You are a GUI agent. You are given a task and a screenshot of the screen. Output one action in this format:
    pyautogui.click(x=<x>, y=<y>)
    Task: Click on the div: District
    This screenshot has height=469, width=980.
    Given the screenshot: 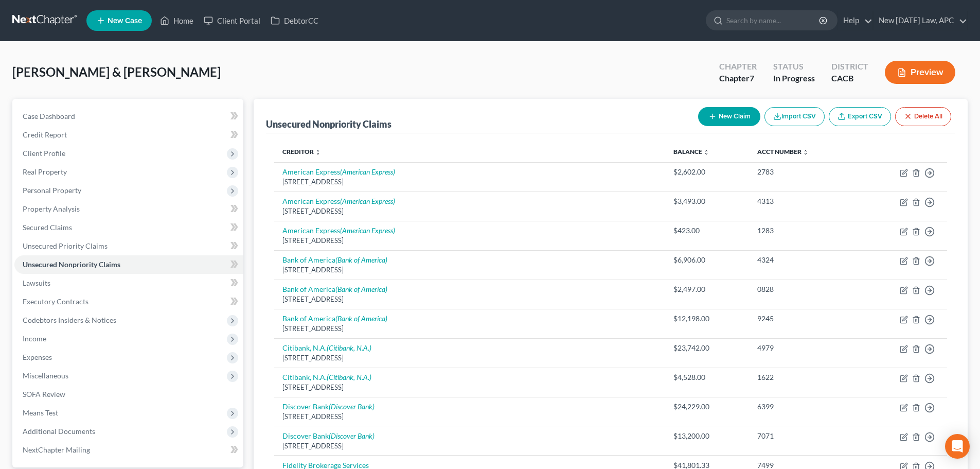 What is the action you would take?
    pyautogui.click(x=850, y=67)
    